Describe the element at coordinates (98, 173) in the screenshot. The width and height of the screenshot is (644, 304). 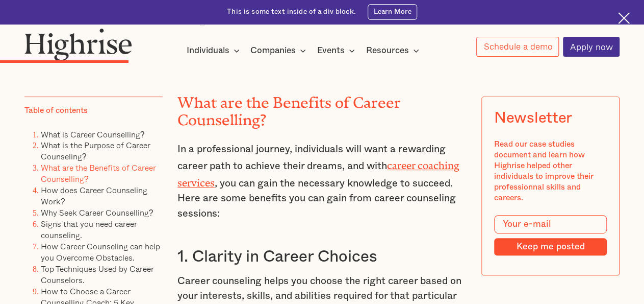
I see `a: What are the Benefits of Career Counselling?` at that location.